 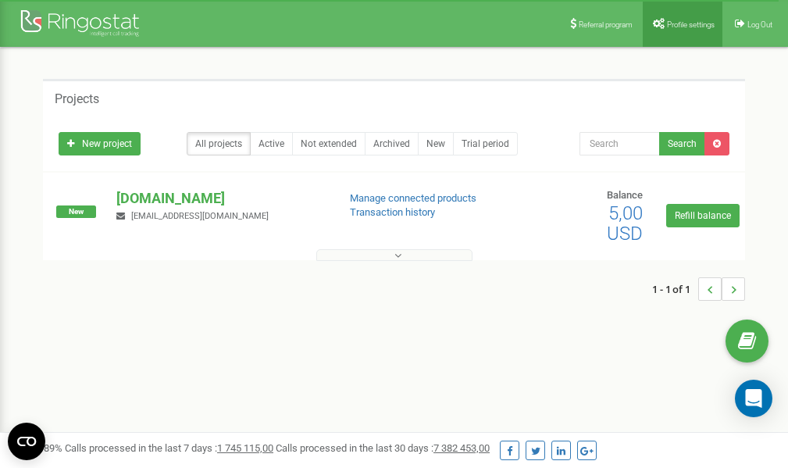 I want to click on button: Open CMP widget, so click(x=27, y=441).